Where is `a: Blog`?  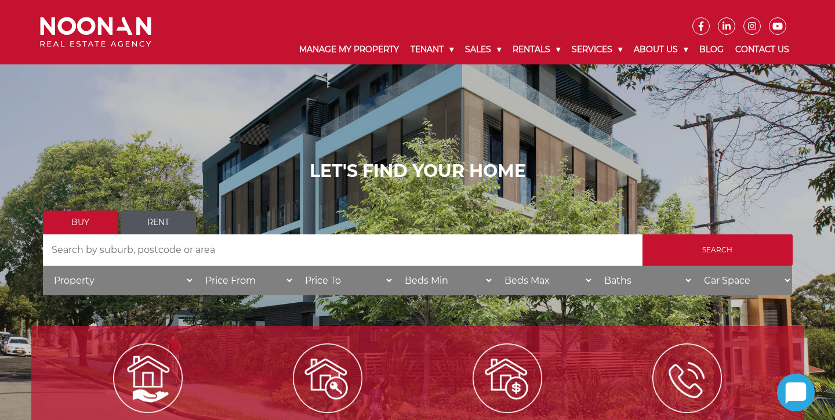 a: Blog is located at coordinates (712, 49).